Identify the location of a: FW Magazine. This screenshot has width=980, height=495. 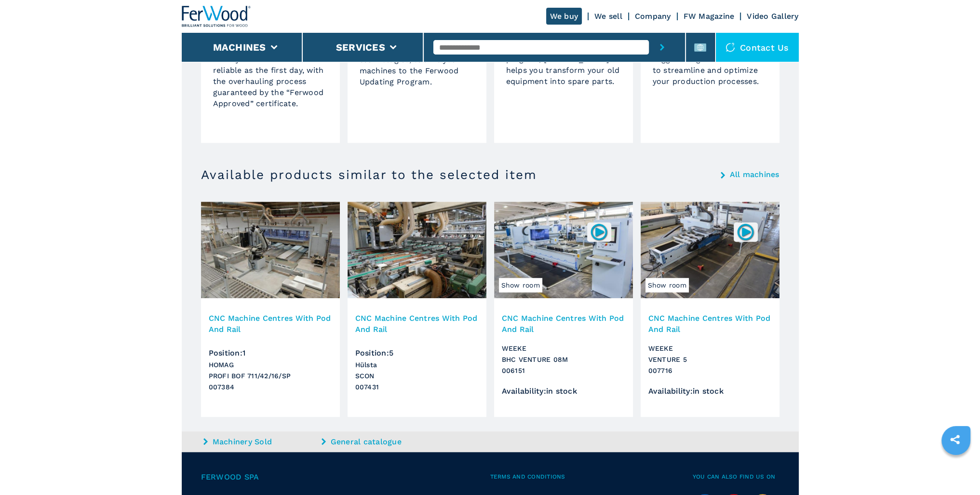
(709, 16).